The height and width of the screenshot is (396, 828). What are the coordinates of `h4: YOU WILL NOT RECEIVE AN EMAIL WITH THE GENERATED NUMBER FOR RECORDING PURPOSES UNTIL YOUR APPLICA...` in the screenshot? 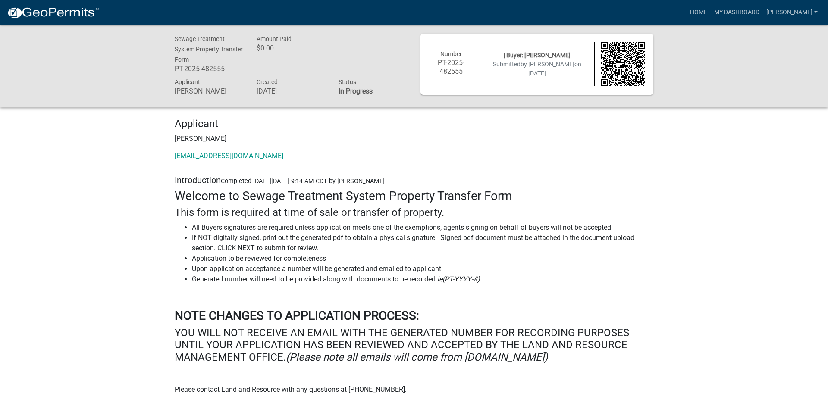 It's located at (414, 345).